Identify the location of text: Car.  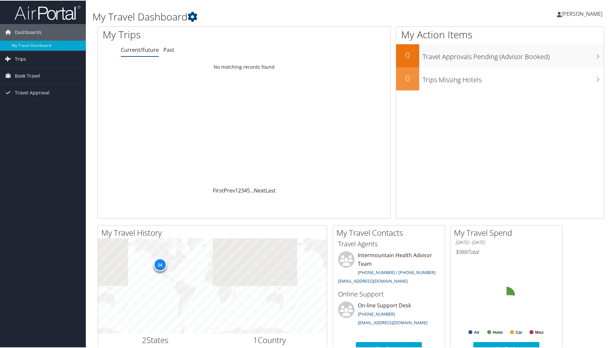
(519, 331).